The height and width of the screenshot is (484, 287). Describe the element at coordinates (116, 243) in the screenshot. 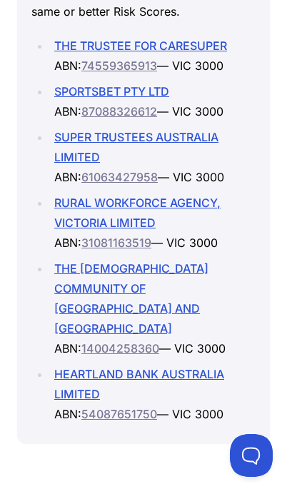

I see `a: 31081163519` at that location.